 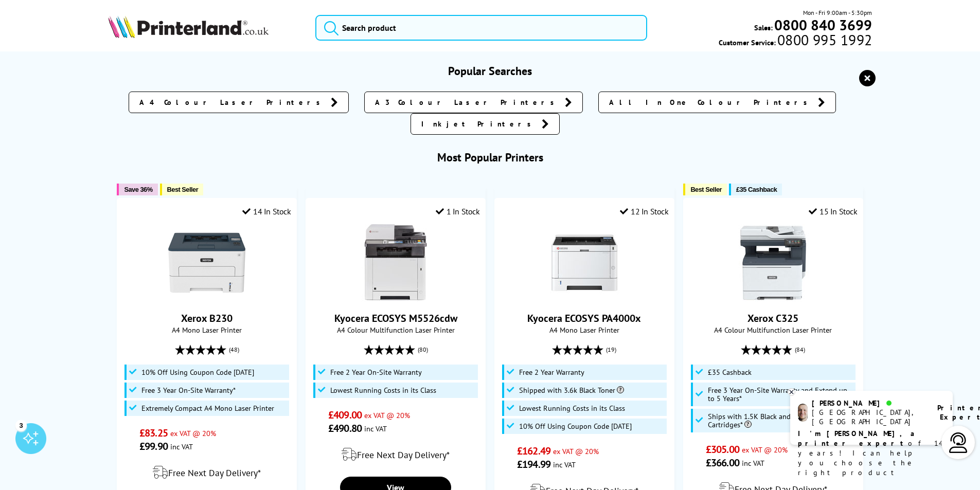 What do you see at coordinates (552, 373) in the screenshot?
I see `span: Free 2 Year Warranty` at bounding box center [552, 373].